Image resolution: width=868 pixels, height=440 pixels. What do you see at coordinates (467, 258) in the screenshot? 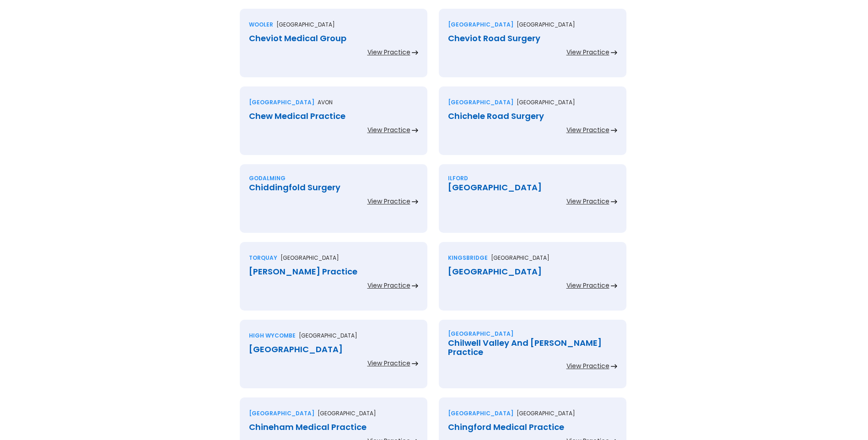
I see `div: Kingsbridge` at bounding box center [467, 258].